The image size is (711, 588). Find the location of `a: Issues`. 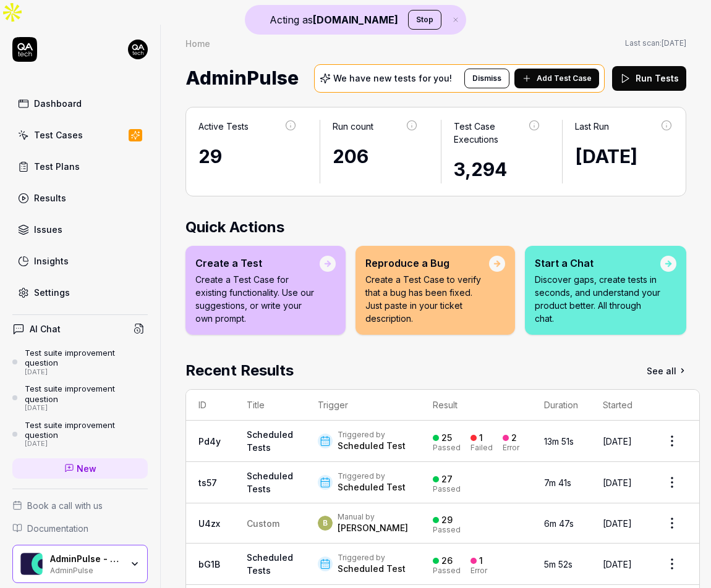

a: Issues is located at coordinates (80, 229).